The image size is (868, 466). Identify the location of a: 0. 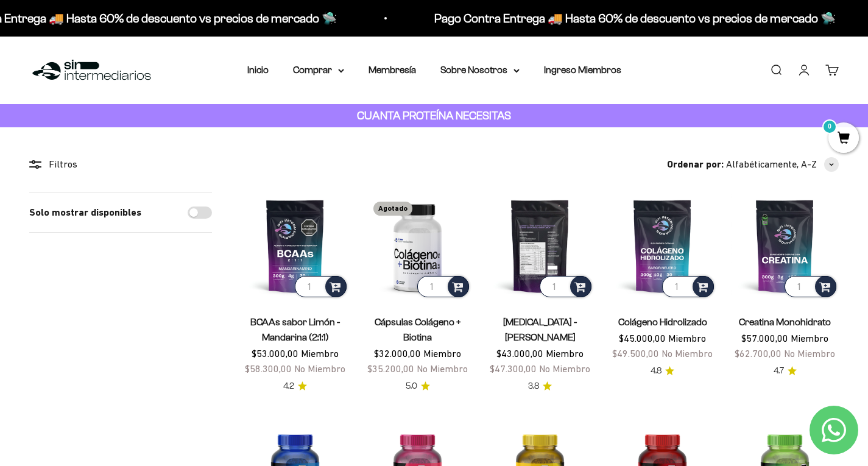
(844, 138).